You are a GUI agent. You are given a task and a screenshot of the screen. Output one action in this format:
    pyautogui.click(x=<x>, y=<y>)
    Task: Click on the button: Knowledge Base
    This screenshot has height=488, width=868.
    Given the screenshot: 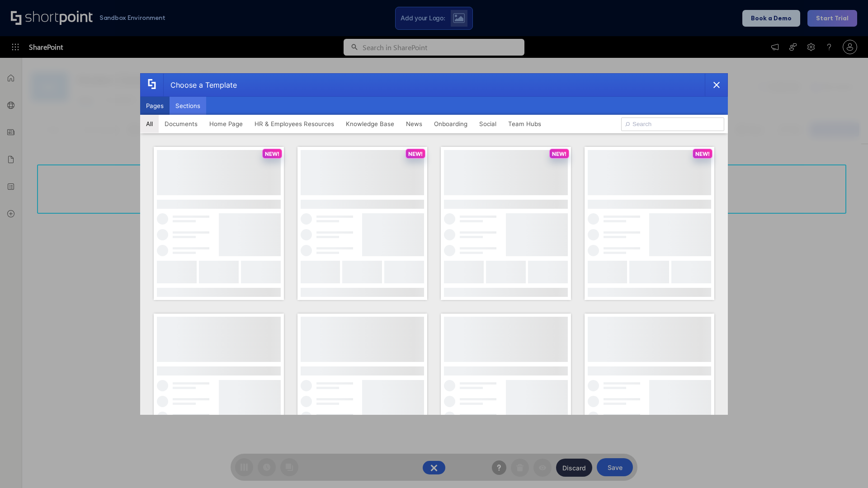 What is the action you would take?
    pyautogui.click(x=370, y=124)
    